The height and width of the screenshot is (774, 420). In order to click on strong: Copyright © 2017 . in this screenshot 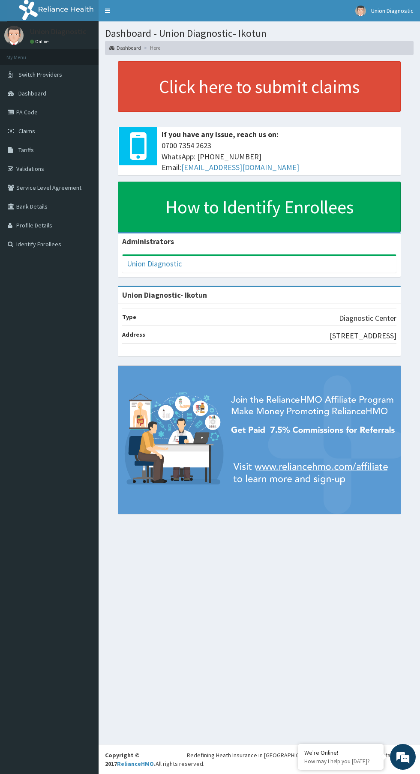, I will do `click(130, 760)`.